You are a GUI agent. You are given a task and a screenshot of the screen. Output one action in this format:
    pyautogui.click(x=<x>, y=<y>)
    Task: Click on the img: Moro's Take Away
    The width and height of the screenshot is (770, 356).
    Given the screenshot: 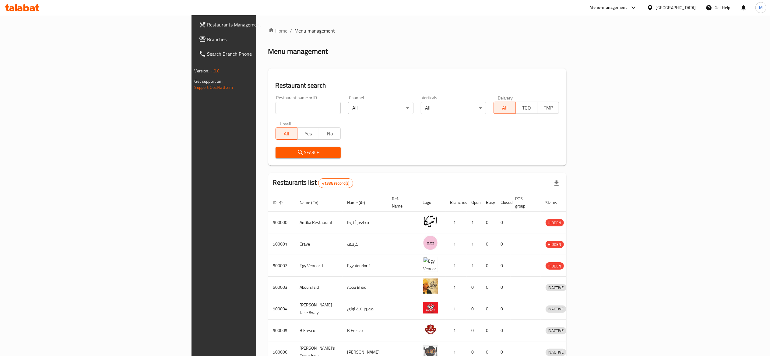 What is the action you would take?
    pyautogui.click(x=431, y=308)
    